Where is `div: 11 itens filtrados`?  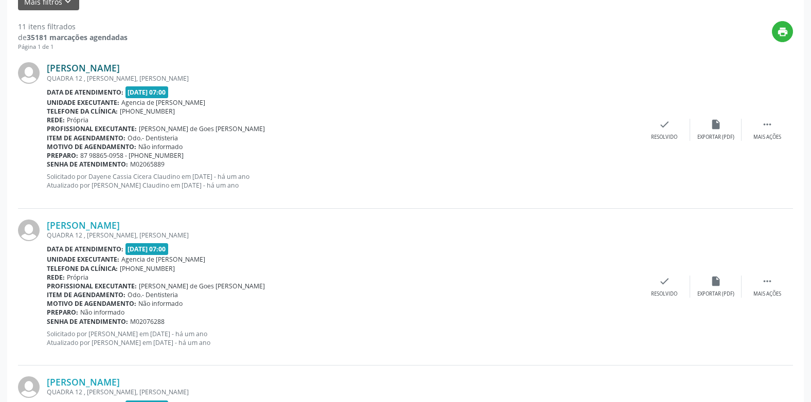
div: 11 itens filtrados is located at coordinates (73, 26).